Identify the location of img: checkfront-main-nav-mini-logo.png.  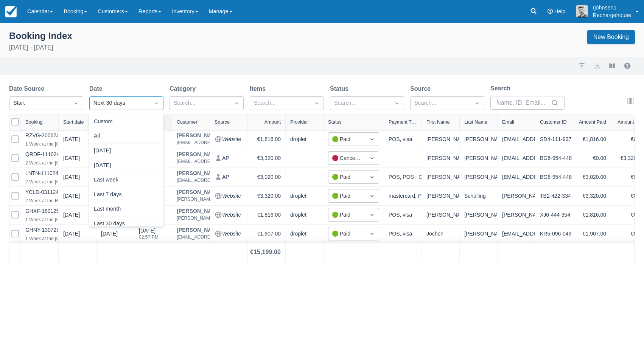
(11, 12).